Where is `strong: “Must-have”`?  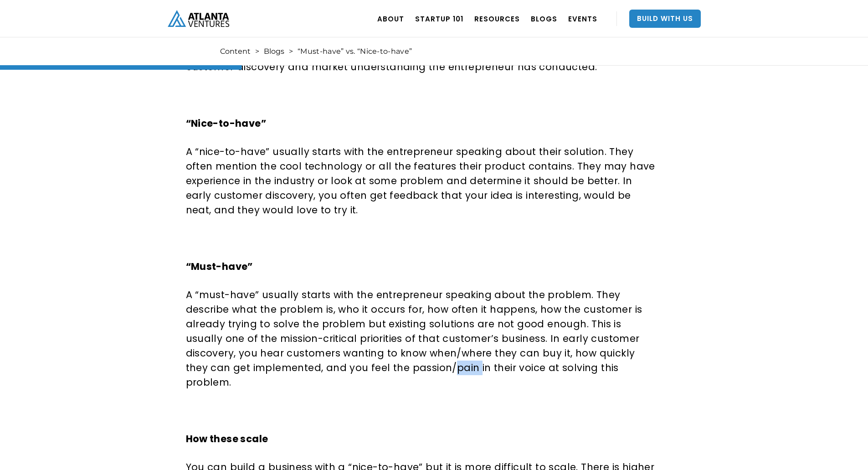
strong: “Must-have” is located at coordinates (219, 266).